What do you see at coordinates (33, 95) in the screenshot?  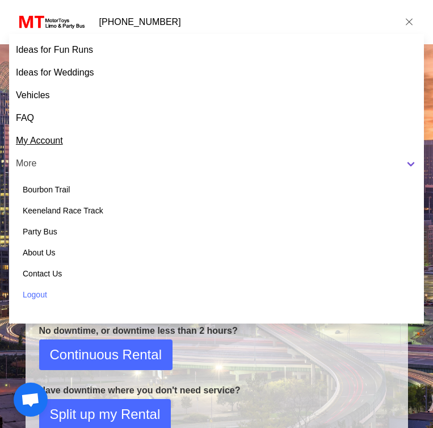 I see `a: Vehicles` at bounding box center [33, 95].